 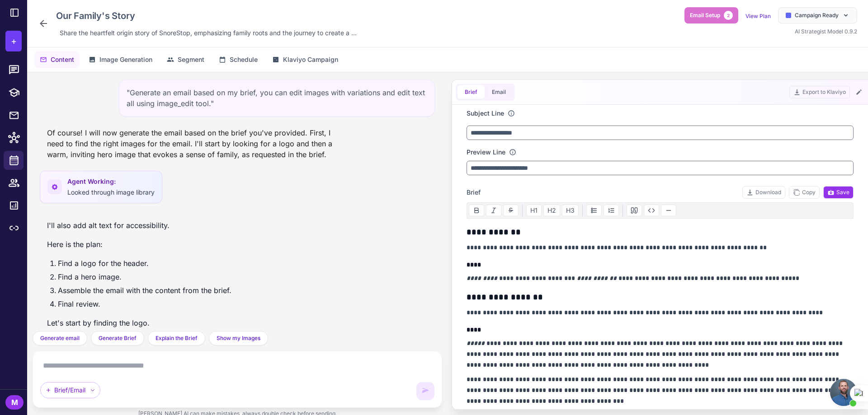 What do you see at coordinates (552, 210) in the screenshot?
I see `button: H2` at bounding box center [552, 210].